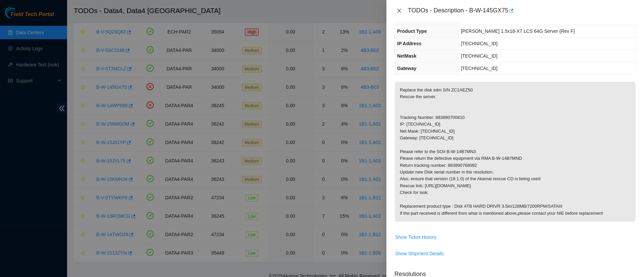  I want to click on span: NetMask, so click(407, 56).